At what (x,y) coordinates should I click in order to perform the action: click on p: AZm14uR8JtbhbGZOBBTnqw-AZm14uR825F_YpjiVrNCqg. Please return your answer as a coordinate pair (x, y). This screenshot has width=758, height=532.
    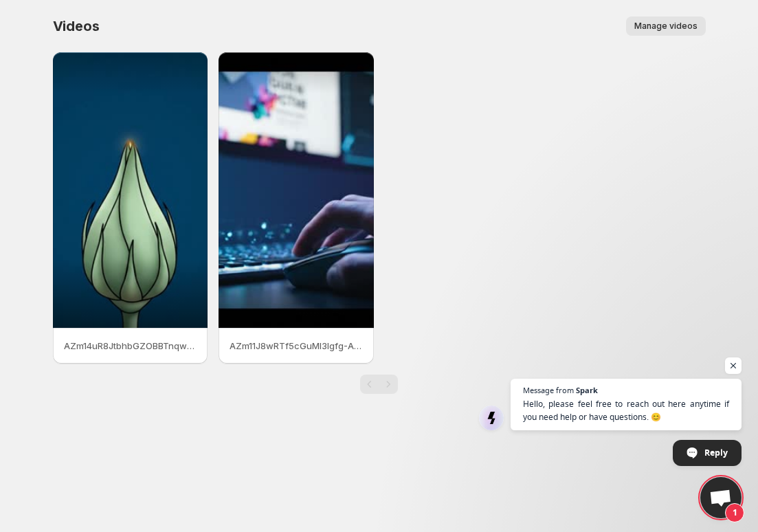
    Looking at the image, I should click on (130, 345).